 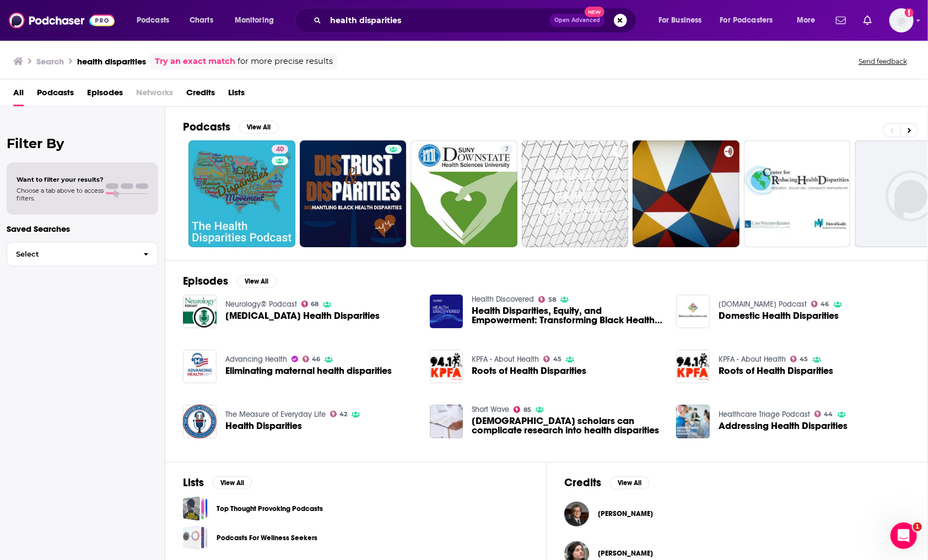 What do you see at coordinates (62, 20) in the screenshot?
I see `a: Podchaser - Follow, Share and Rate Podcasts` at bounding box center [62, 20].